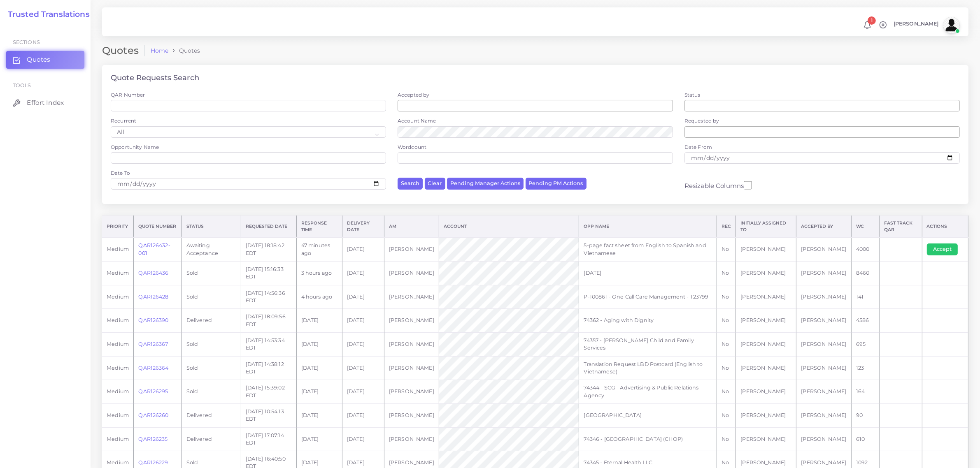 The image size is (980, 468). I want to click on th: WC, so click(865, 227).